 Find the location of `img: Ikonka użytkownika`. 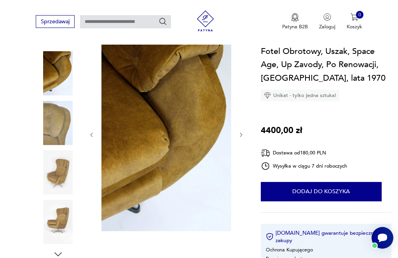

img: Ikonka użytkownika is located at coordinates (327, 17).